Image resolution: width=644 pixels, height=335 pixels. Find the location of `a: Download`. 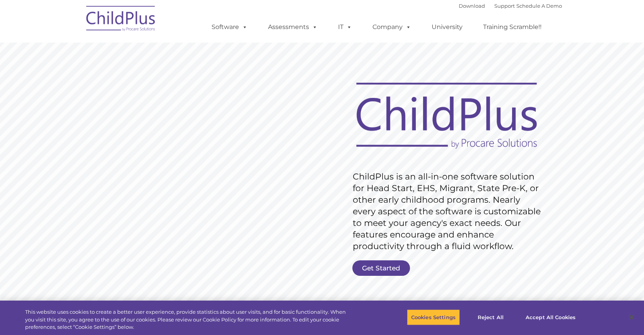

a: Download is located at coordinates (472, 6).